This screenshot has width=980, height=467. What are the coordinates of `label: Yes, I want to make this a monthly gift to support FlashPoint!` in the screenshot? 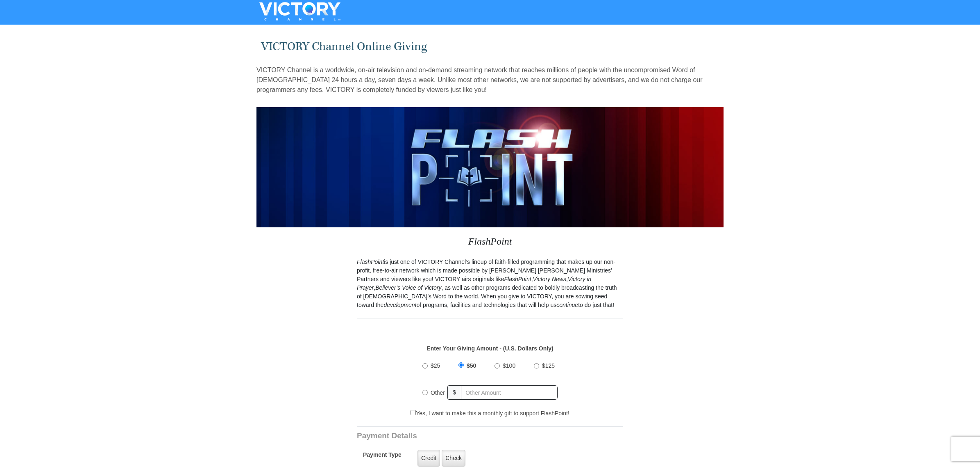 It's located at (490, 413).